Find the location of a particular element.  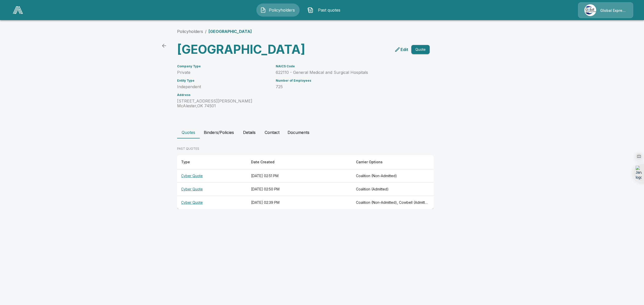

button: Quotes is located at coordinates (189, 133).